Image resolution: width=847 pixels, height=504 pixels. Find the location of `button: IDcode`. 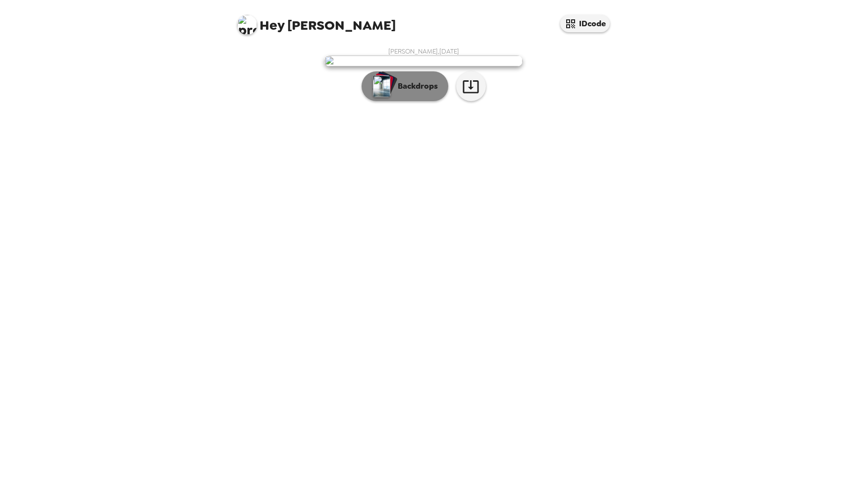

button: IDcode is located at coordinates (585, 23).